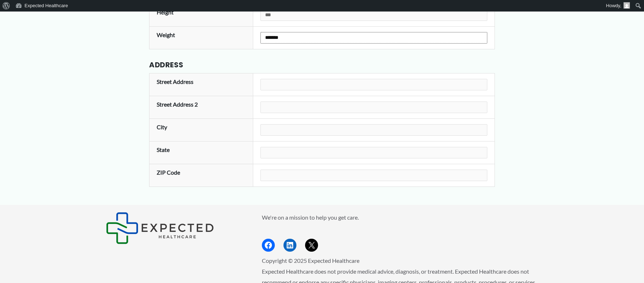  What do you see at coordinates (165, 12) in the screenshot?
I see `label: Height` at bounding box center [165, 12].